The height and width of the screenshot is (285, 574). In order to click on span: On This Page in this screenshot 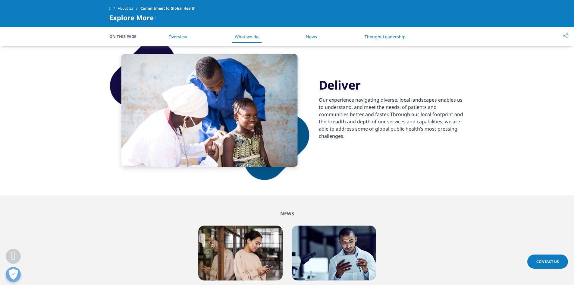, I will do `click(126, 36)`.